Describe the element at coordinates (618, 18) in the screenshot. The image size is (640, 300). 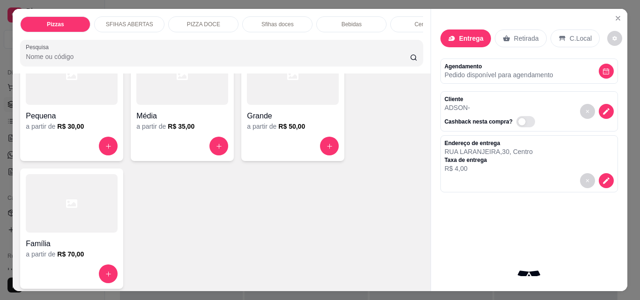
I see `button: Close` at that location.